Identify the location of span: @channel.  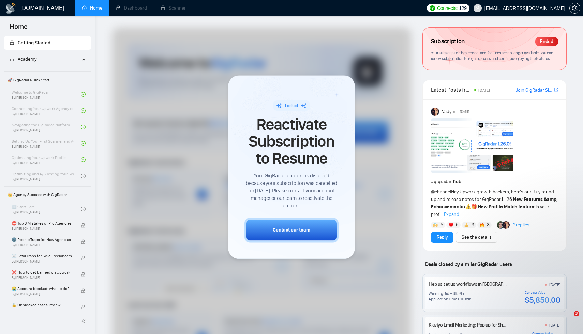
(440, 192).